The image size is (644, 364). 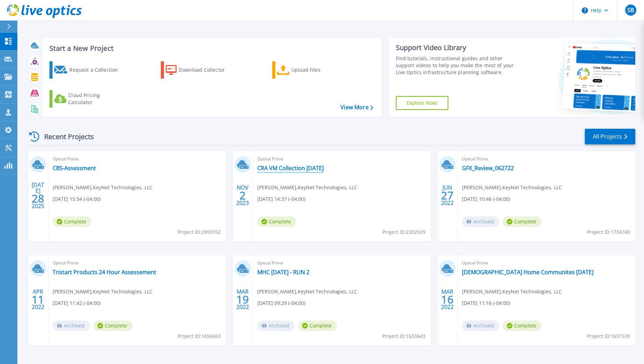 What do you see at coordinates (88, 70) in the screenshot?
I see `a: Request a Collection` at bounding box center [88, 70].